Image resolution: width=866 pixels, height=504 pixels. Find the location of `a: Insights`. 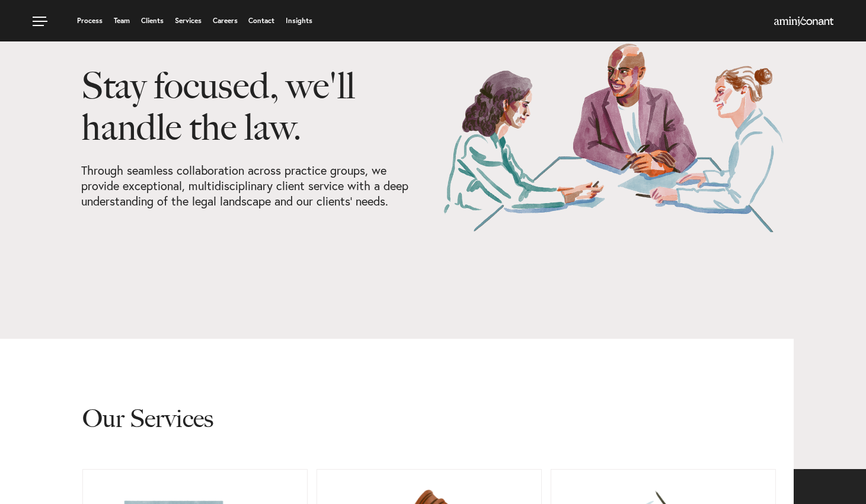

a: Insights is located at coordinates (299, 20).